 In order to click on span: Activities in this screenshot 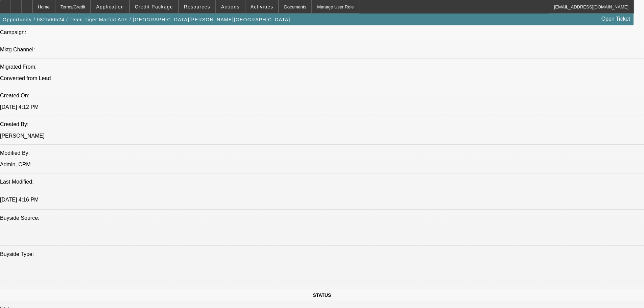, I will do `click(262, 7)`.